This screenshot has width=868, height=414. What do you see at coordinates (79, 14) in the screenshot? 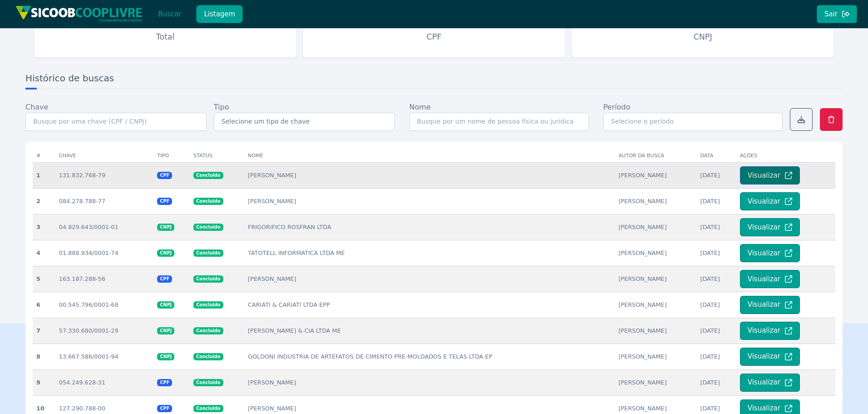
I see `img: img/sicoob_cooplivre.png` at bounding box center [79, 14].